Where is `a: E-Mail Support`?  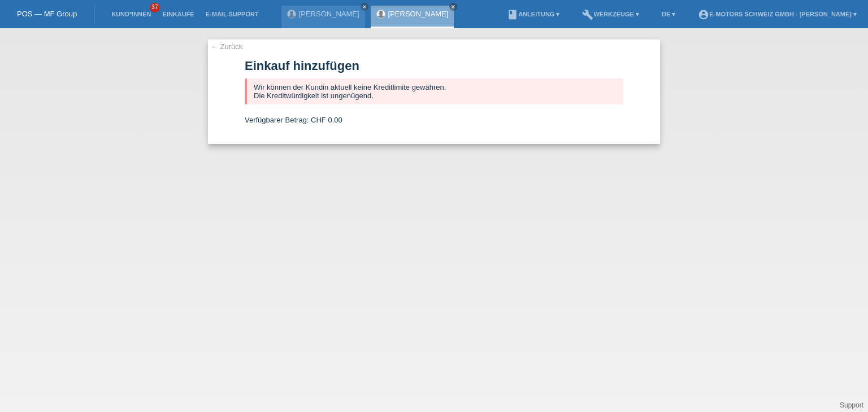 a: E-Mail Support is located at coordinates (232, 14).